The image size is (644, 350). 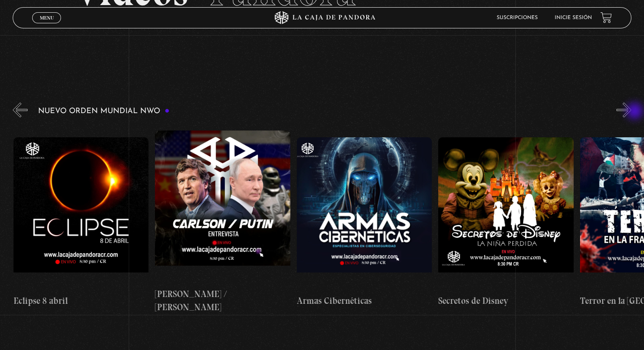 What do you see at coordinates (364, 222) in the screenshot?
I see `a: Armas Cibernéticas` at bounding box center [364, 222].